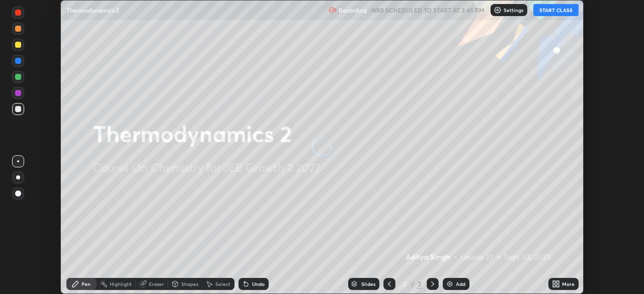 This screenshot has height=294, width=644. I want to click on p: Thermodynamics 2, so click(93, 10).